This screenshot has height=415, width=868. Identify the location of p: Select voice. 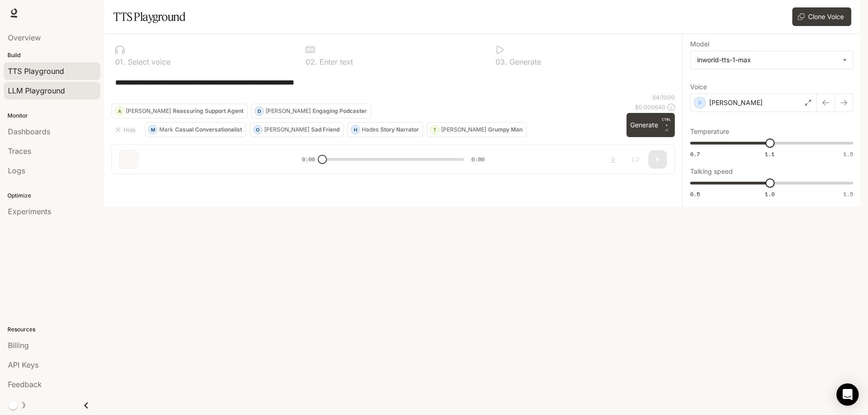
(148, 62).